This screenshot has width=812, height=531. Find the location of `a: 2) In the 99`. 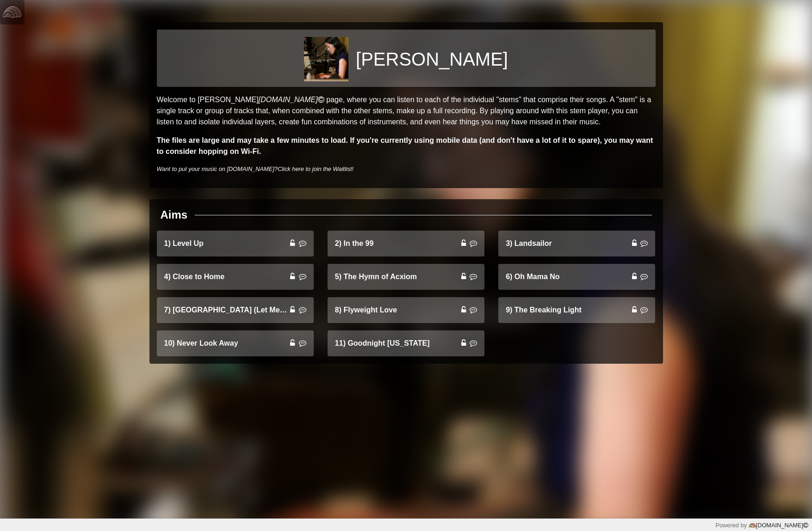

a: 2) In the 99 is located at coordinates (406, 244).